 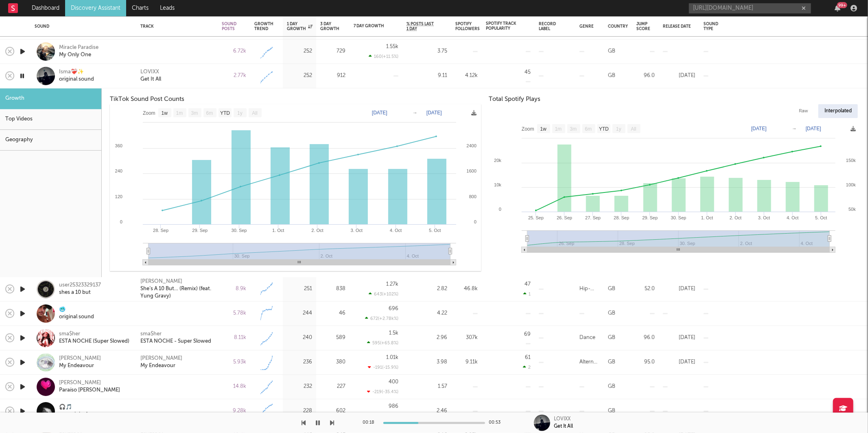 What do you see at coordinates (838, 111) in the screenshot?
I see `div: Interpolated` at bounding box center [838, 111].